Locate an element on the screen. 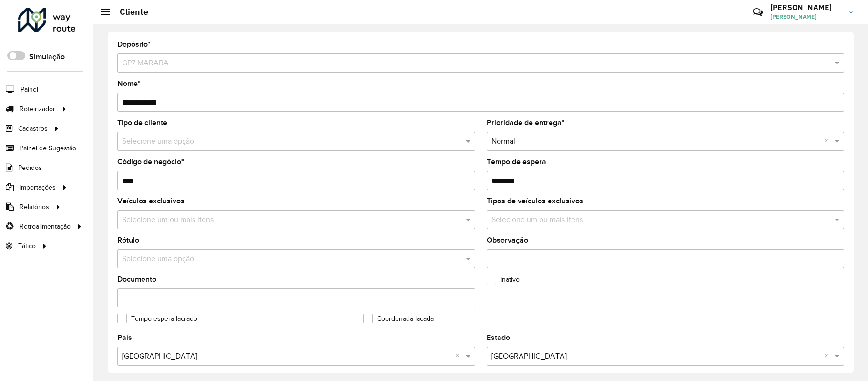 Image resolution: width=868 pixels, height=381 pixels. font: Pedidos is located at coordinates (30, 168).